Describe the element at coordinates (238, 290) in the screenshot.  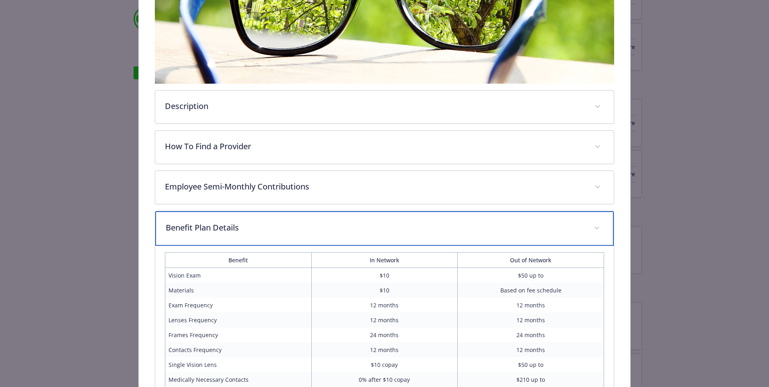
I see `td: Materials` at that location.